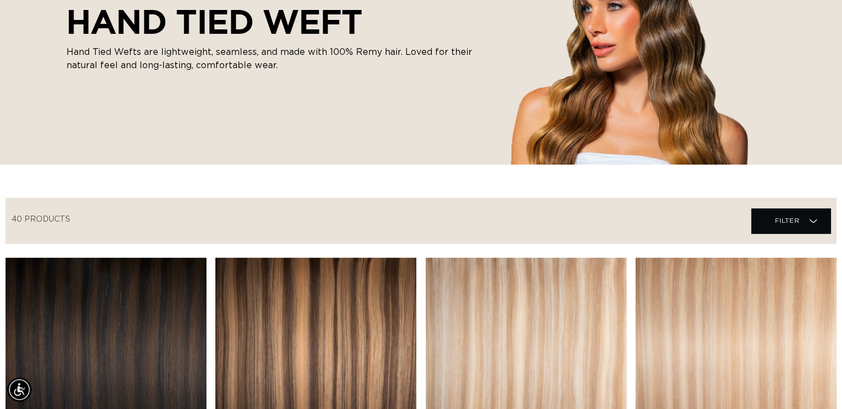 The image size is (842, 409). Describe the element at coordinates (277, 59) in the screenshot. I see `p: Hand Tied Wefts are lightweight, seamless, and made with 100% Remy hair. Loved for their natural ...` at that location.